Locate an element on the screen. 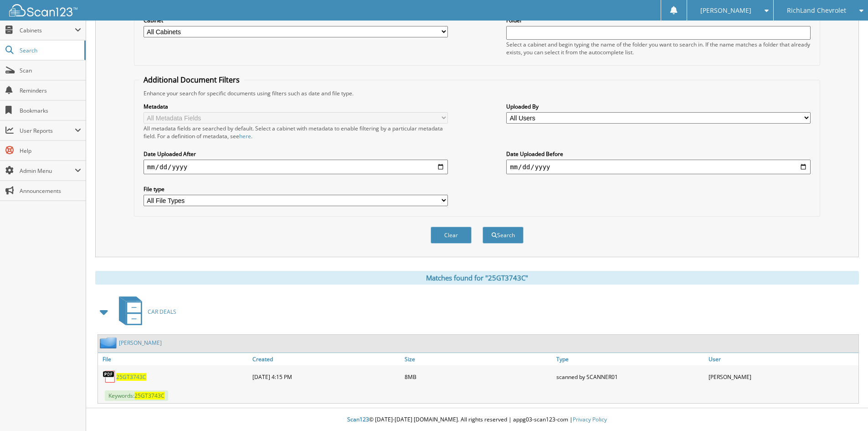 The height and width of the screenshot is (431, 868). div: Matches found for "25GT3743C" is located at coordinates (477, 277).